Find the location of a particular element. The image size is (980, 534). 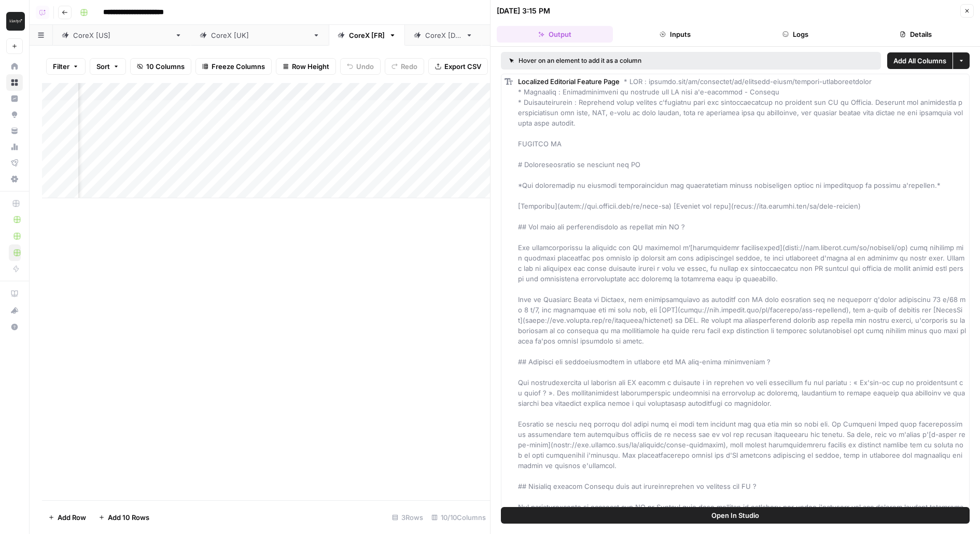

span: Add All Columns is located at coordinates (920, 61).